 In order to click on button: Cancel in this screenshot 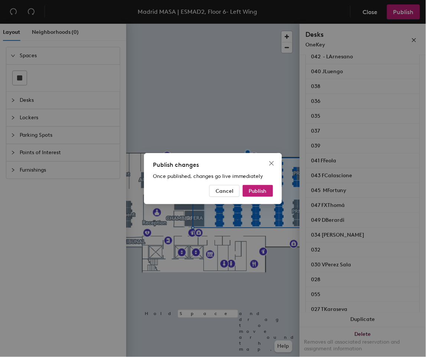, I will do `click(225, 191)`.